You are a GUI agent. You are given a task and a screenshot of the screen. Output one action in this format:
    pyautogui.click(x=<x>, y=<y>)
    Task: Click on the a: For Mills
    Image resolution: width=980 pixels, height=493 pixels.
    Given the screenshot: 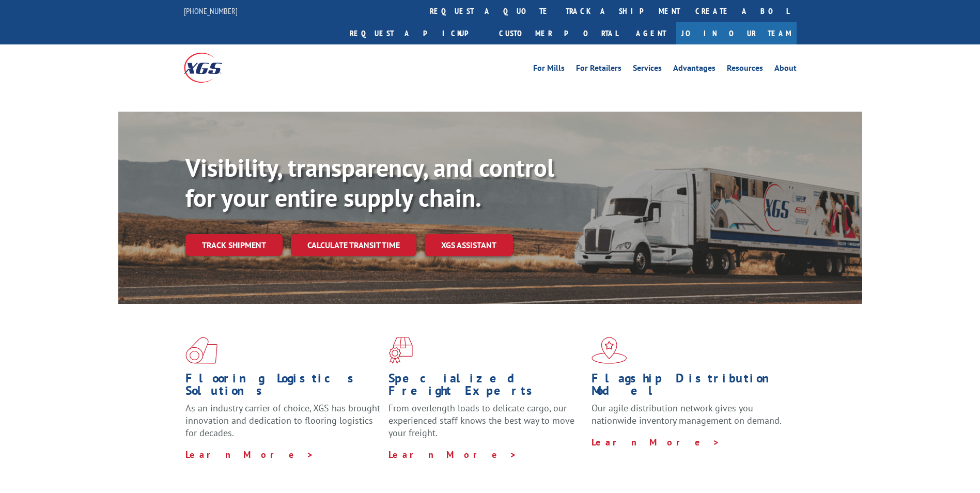 What is the action you would take?
    pyautogui.click(x=549, y=70)
    